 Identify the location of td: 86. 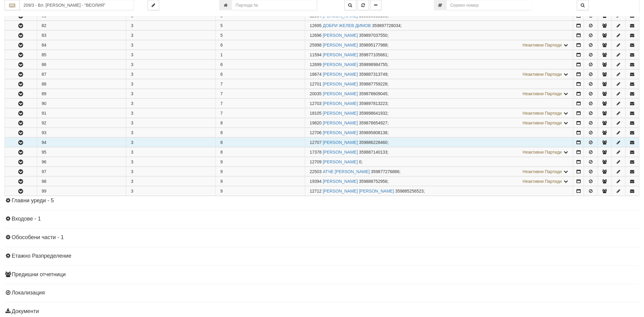
(82, 64).